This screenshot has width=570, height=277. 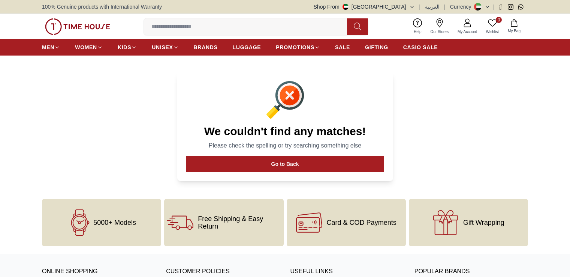 I want to click on span: العربية, so click(x=432, y=7).